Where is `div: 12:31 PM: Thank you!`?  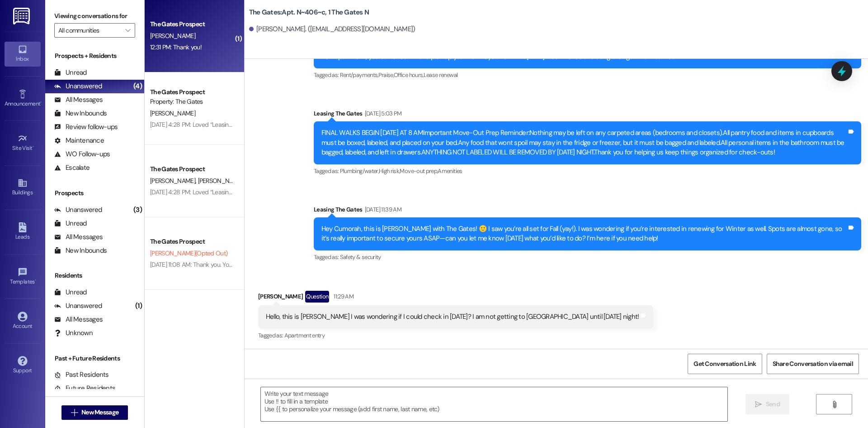
div: 12:31 PM: Thank you! is located at coordinates (176, 47).